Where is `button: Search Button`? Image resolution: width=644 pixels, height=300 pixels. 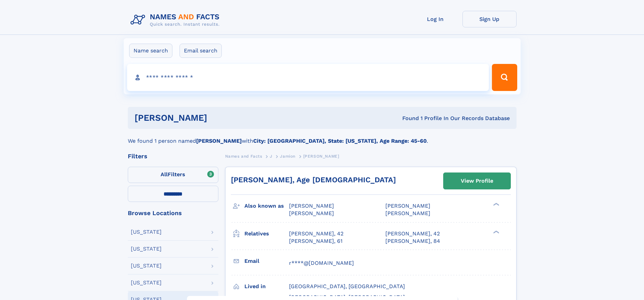
button: Search Button is located at coordinates (504, 77).